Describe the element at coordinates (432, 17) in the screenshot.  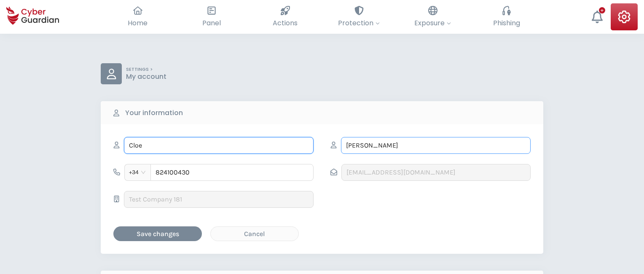
I see `button: Exposure` at that location.